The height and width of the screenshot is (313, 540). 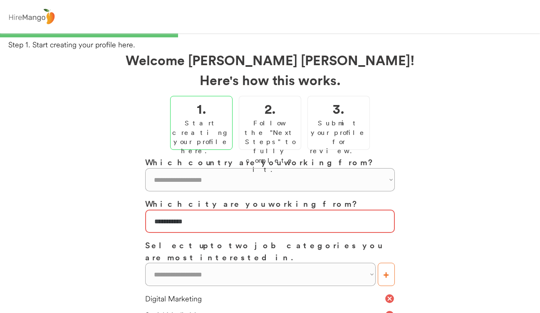 I want to click on h2: 2., so click(x=270, y=109).